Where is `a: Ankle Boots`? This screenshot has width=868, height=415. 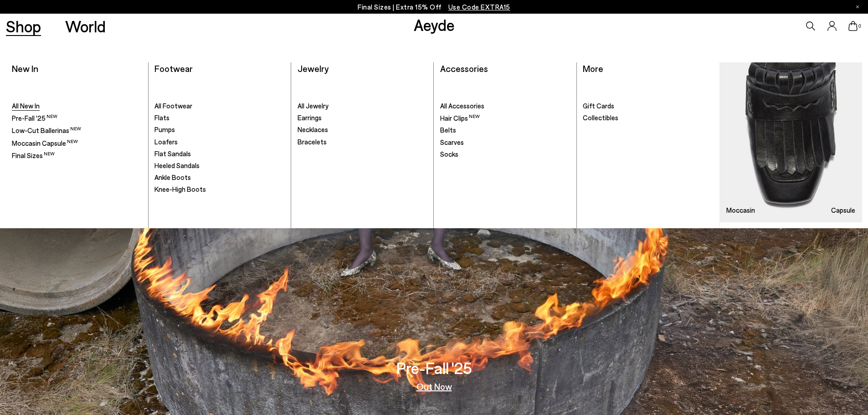 a: Ankle Boots is located at coordinates (220, 177).